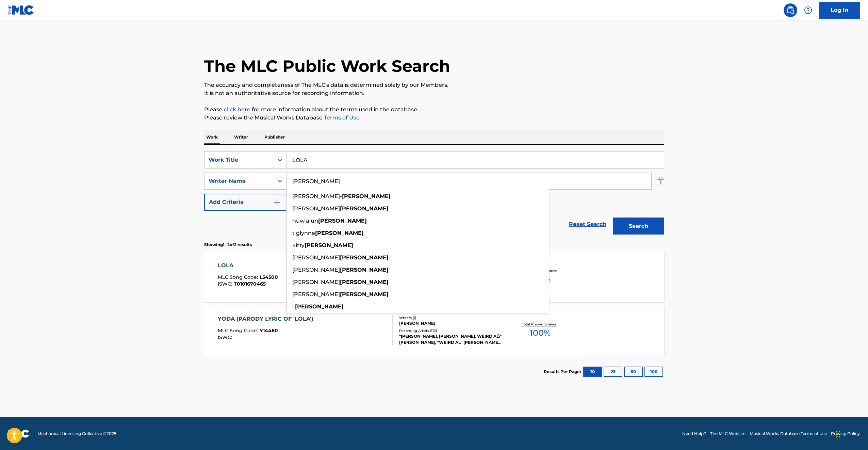 This screenshot has width=868, height=450. Describe the element at coordinates (327, 66) in the screenshot. I see `h1: The MLC Public Work Search` at that location.